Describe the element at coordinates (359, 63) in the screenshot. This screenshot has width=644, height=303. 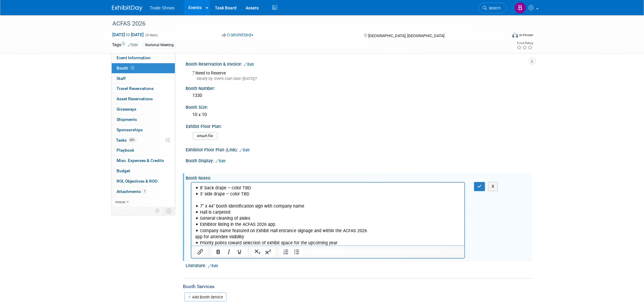
I see `div: Booth Reservation & Invoice:` at that location.